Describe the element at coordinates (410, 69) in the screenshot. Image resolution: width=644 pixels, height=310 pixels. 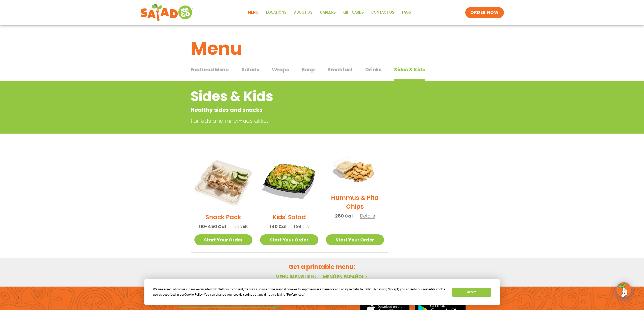
I see `span: Sides & Kids` at that location.